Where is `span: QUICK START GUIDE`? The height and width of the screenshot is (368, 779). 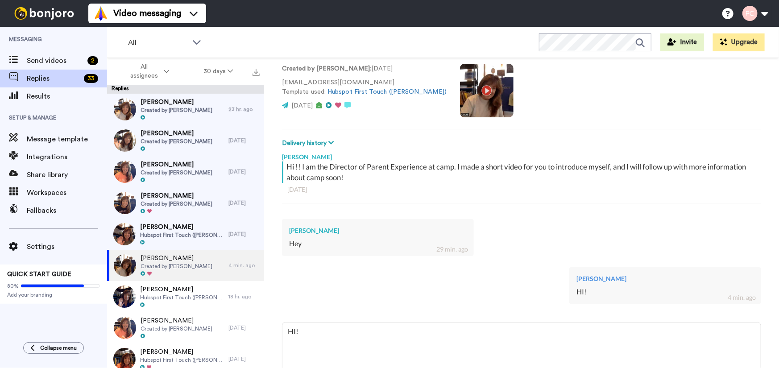 span: QUICK START GUIDE is located at coordinates (39, 275).